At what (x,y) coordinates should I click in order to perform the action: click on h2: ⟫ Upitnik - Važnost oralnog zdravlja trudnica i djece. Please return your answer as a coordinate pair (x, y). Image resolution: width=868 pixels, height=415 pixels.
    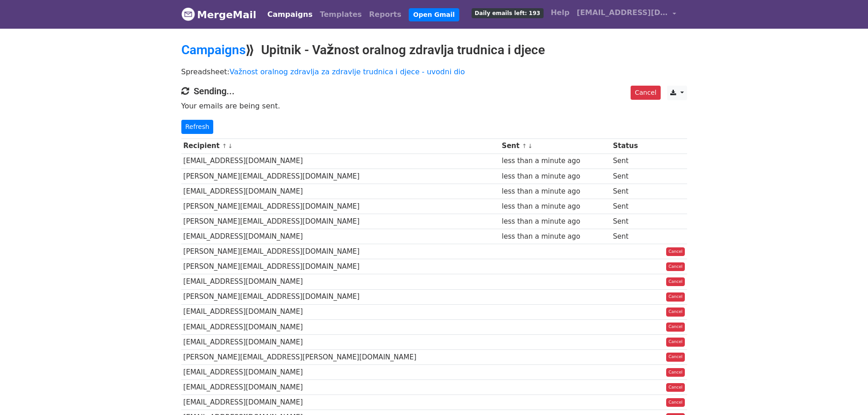
    Looking at the image, I should click on (434, 50).